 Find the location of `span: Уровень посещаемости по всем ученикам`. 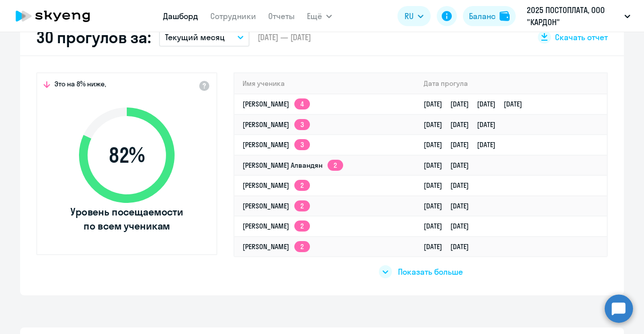

span: Уровень посещаемости по всем ученикам is located at coordinates (127, 219).